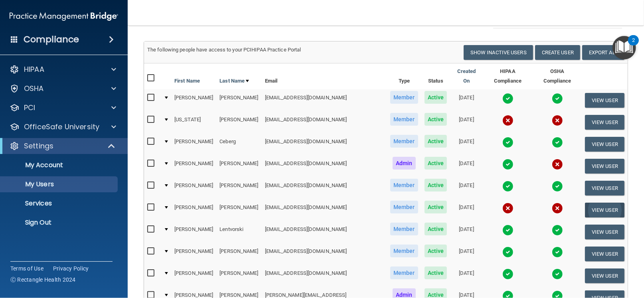 This screenshot has height=298, width=644. What do you see at coordinates (404, 76) in the screenshot?
I see `th: Type` at bounding box center [404, 76].